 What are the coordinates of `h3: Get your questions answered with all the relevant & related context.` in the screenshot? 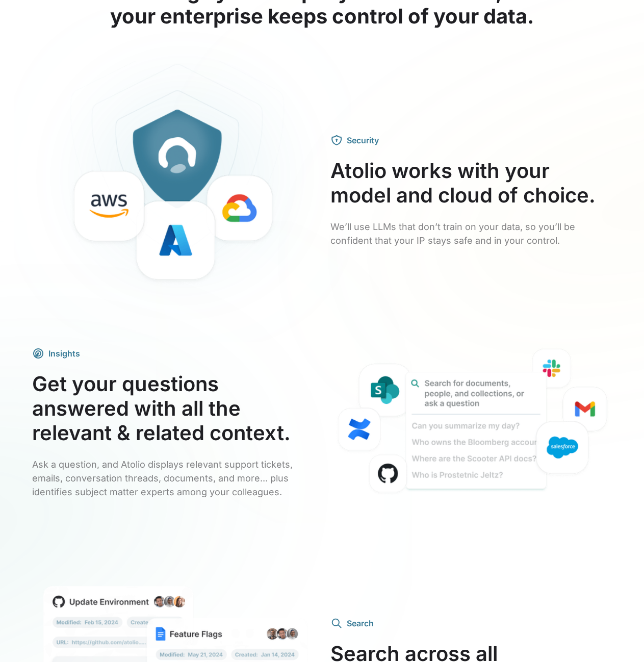 It's located at (173, 409).